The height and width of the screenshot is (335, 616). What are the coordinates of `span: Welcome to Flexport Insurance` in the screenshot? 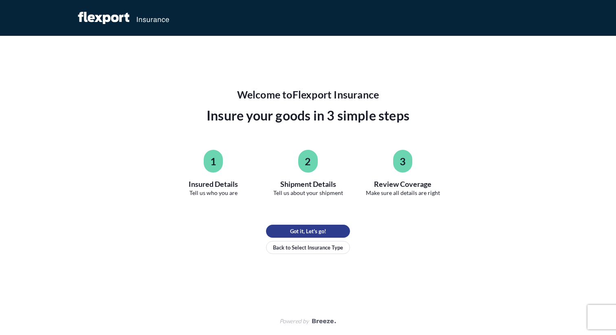 It's located at (308, 95).